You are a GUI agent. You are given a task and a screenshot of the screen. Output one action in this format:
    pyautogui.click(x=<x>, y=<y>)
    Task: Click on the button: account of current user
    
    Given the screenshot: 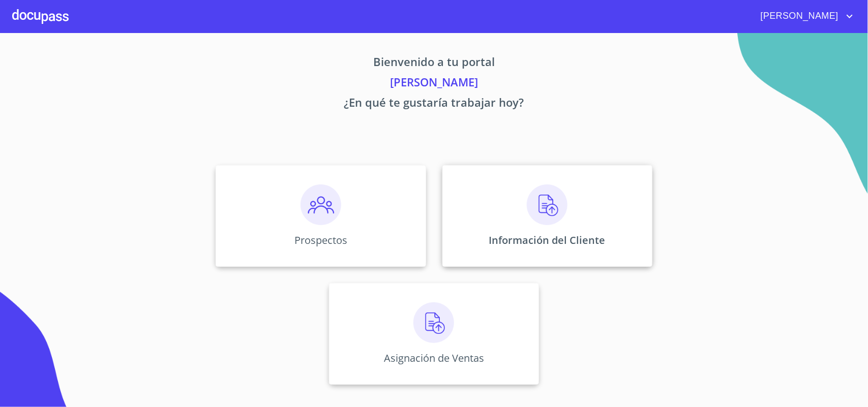 What is the action you would take?
    pyautogui.click(x=804, y=16)
    